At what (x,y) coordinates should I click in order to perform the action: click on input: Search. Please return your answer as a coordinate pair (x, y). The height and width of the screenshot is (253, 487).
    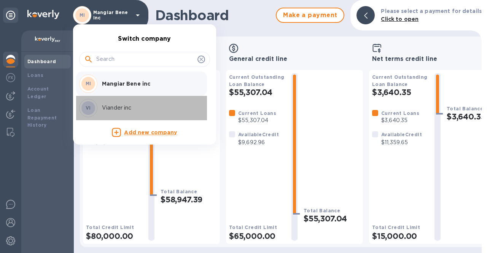
    Looking at the image, I should click on (145, 59).